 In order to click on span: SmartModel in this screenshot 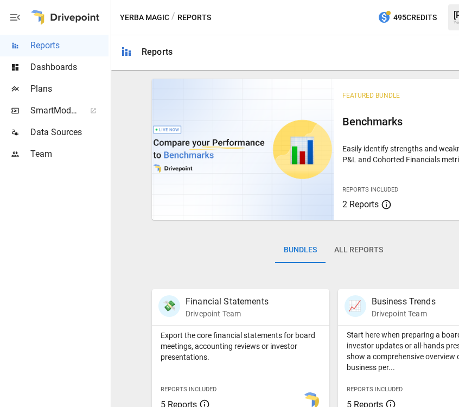, I will do `click(54, 111)`.